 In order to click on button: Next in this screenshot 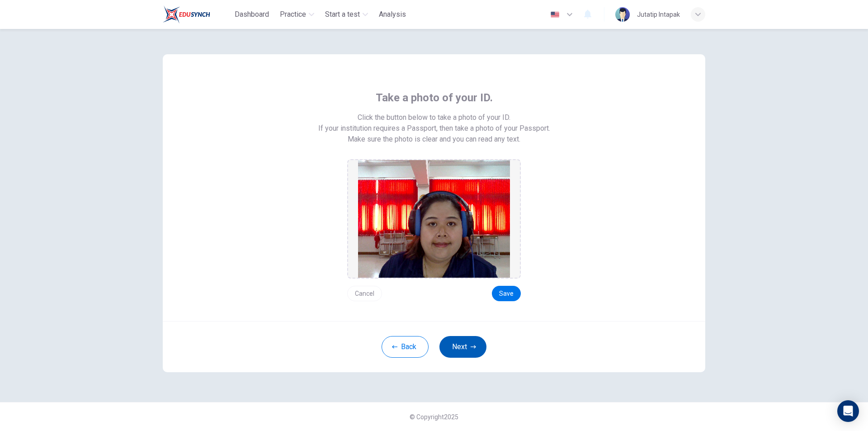, I will do `click(462, 347)`.